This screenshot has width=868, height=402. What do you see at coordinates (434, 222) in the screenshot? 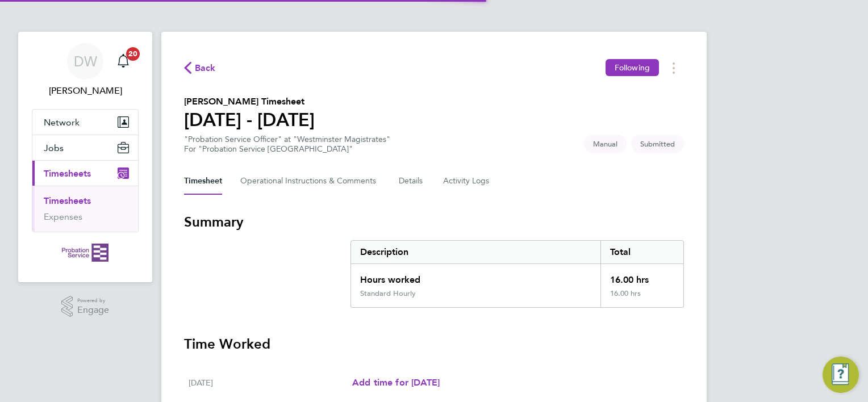
I see `h3: Summary` at bounding box center [434, 222].